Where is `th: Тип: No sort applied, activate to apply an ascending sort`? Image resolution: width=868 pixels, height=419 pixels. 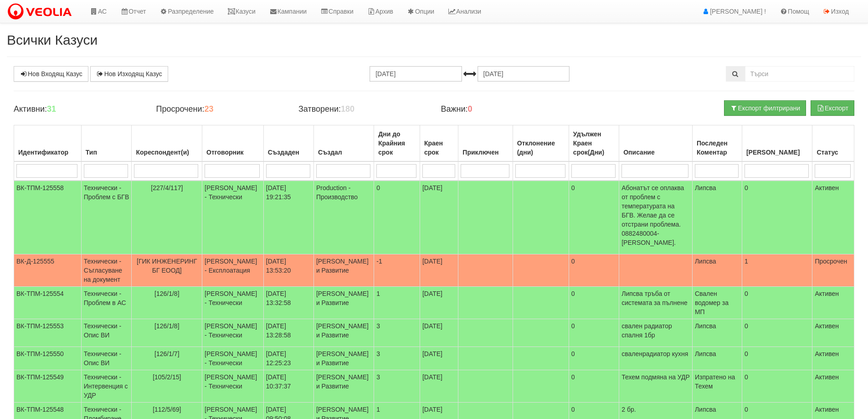 th: Тип: No sort applied, activate to apply an ascending sort is located at coordinates (106, 144).